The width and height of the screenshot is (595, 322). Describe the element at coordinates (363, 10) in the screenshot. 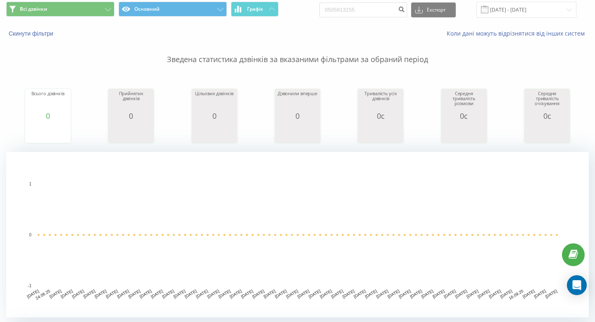

I see `input: Пошук за номером` at that location.